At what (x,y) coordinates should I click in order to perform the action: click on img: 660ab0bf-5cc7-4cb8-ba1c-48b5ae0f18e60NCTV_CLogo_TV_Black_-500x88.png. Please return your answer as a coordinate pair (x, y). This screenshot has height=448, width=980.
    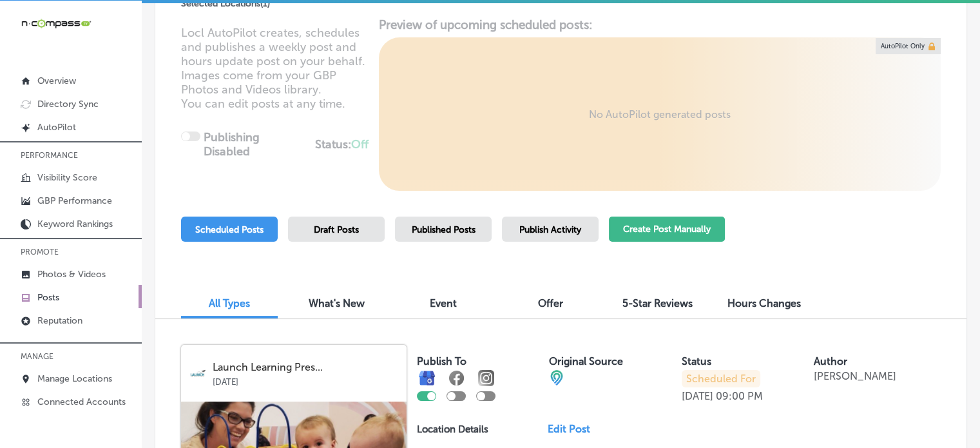
    Looking at the image, I should click on (56, 23).